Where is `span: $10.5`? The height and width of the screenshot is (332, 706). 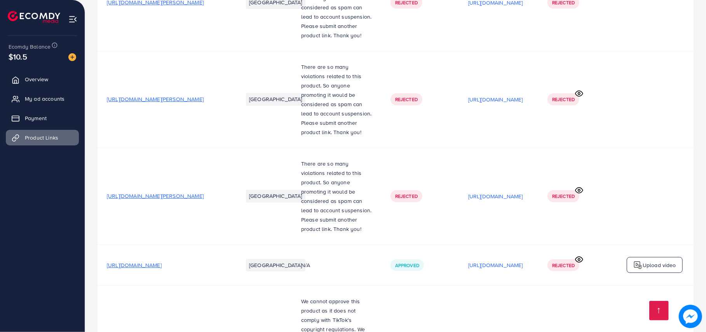 span: $10.5 is located at coordinates (18, 56).